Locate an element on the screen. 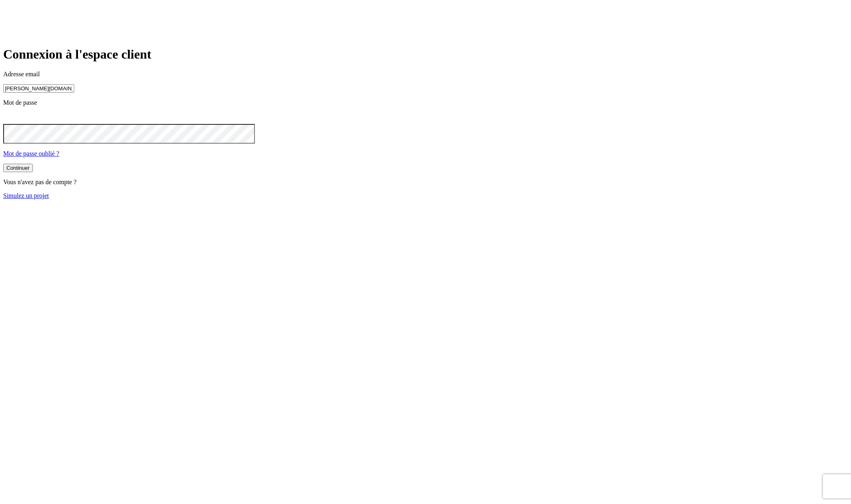  p: Adresse email is located at coordinates (425, 74).